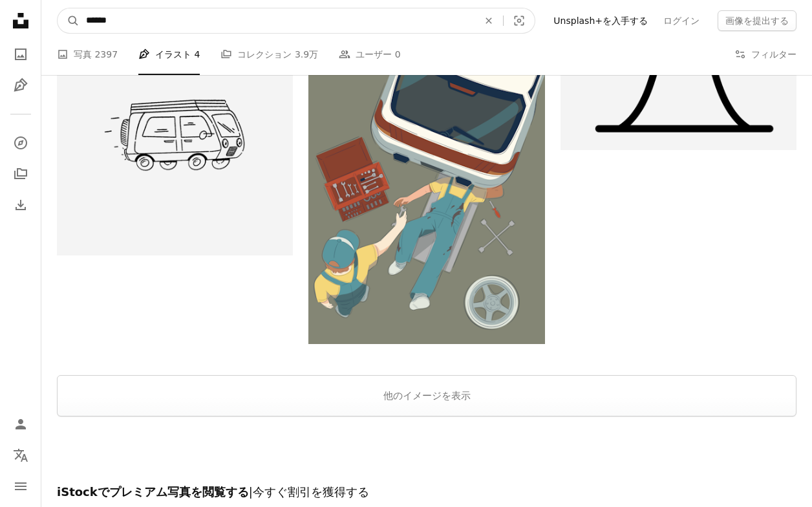 The height and width of the screenshot is (507, 812). What do you see at coordinates (269, 54) in the screenshot?
I see `a: コレクション 3.9万` at bounding box center [269, 54].